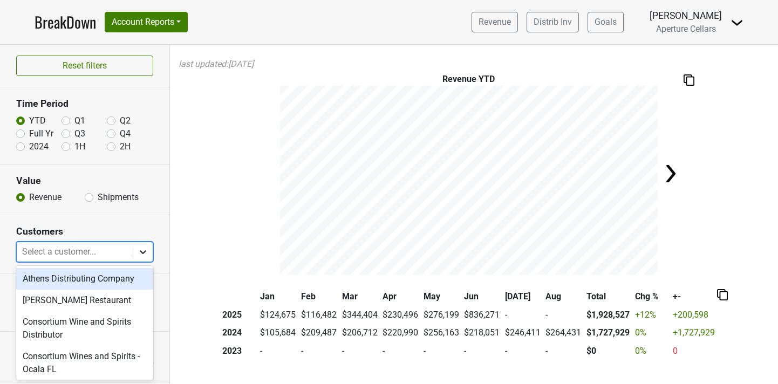  Describe the element at coordinates (608, 351) in the screenshot. I see `th: $0` at that location.